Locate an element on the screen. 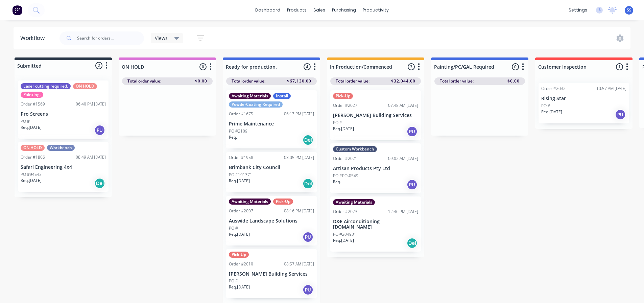 The height and width of the screenshot is (303, 644). p: PO #2109 is located at coordinates (238, 131).